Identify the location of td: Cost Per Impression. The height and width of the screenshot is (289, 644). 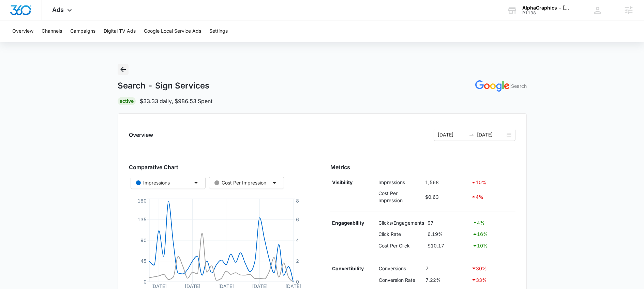
(400, 197).